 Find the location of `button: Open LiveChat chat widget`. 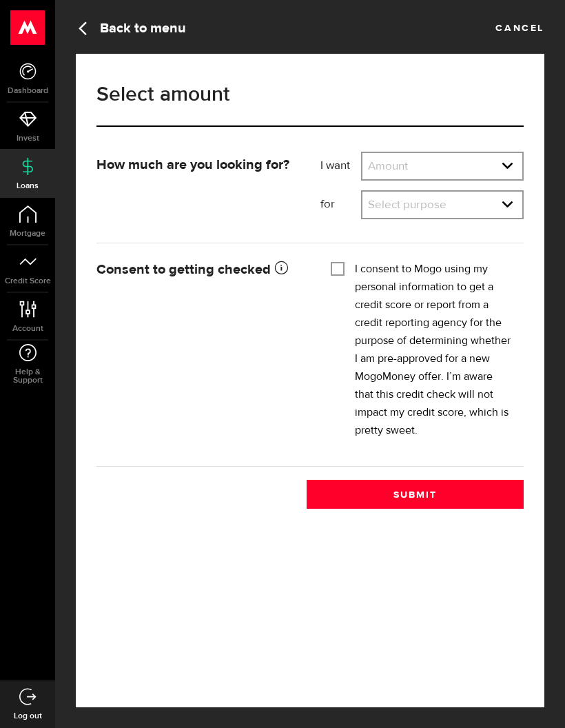

button: Open LiveChat chat widget is located at coordinates (32, 26).